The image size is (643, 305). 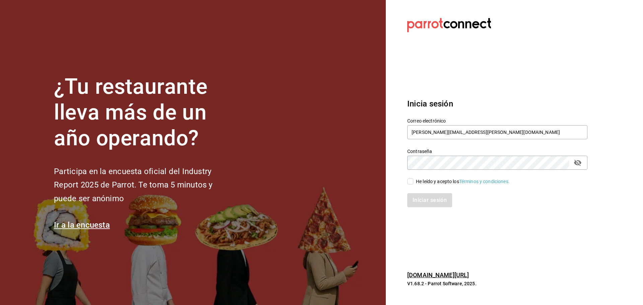 What do you see at coordinates (497, 132) in the screenshot?
I see `input: Ingresa tu correo electrónico` at bounding box center [497, 132].